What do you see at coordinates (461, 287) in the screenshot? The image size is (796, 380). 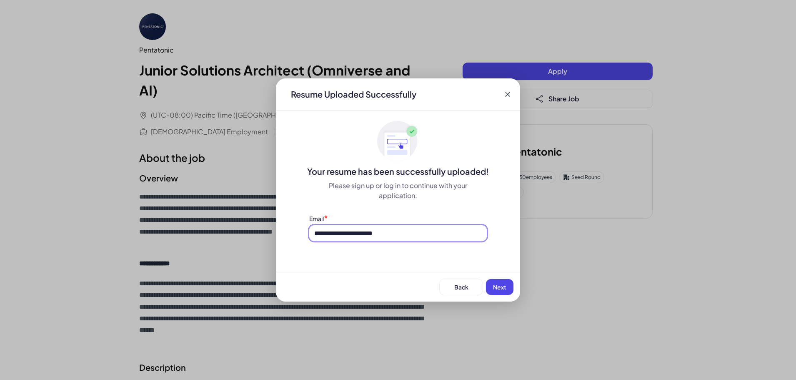 I see `button: Back` at bounding box center [461, 287].